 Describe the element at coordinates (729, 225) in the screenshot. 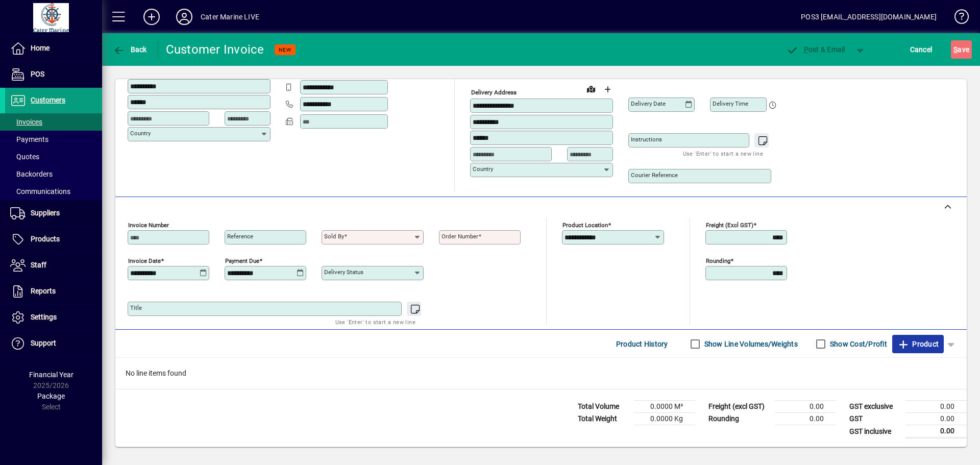

I see `mat-label: Freight (excl GST)` at that location.